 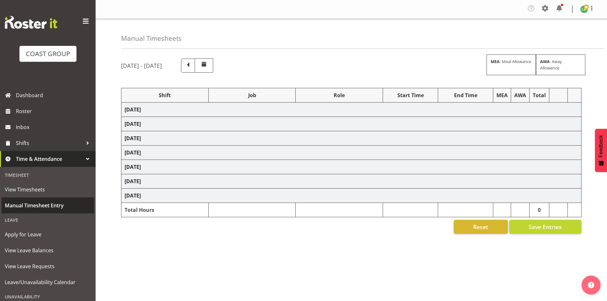 What do you see at coordinates (31, 22) in the screenshot?
I see `img: Rosterit website logo` at bounding box center [31, 22].